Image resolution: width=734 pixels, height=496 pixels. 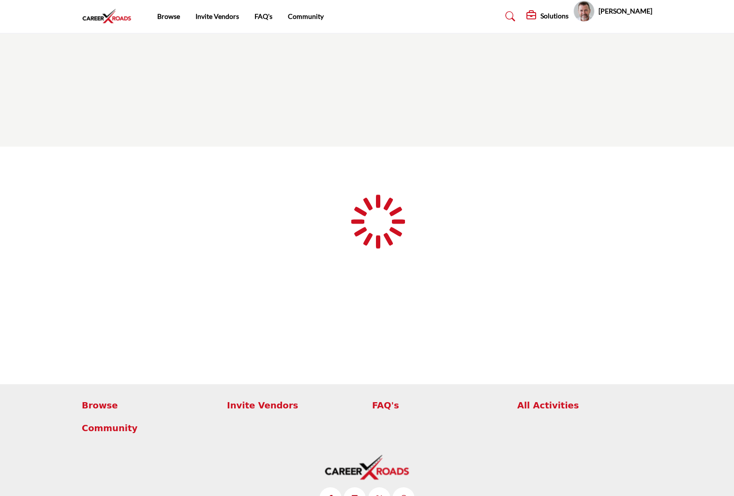 What do you see at coordinates (294, 405) in the screenshot?
I see `p: Invite Vendors` at bounding box center [294, 405].